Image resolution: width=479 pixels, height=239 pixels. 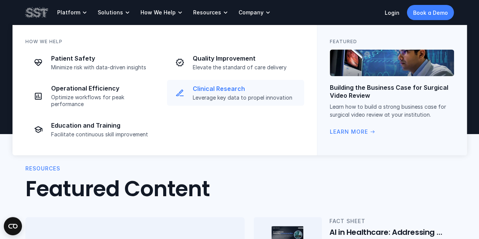 I want to click on p: Solutions, so click(x=110, y=13).